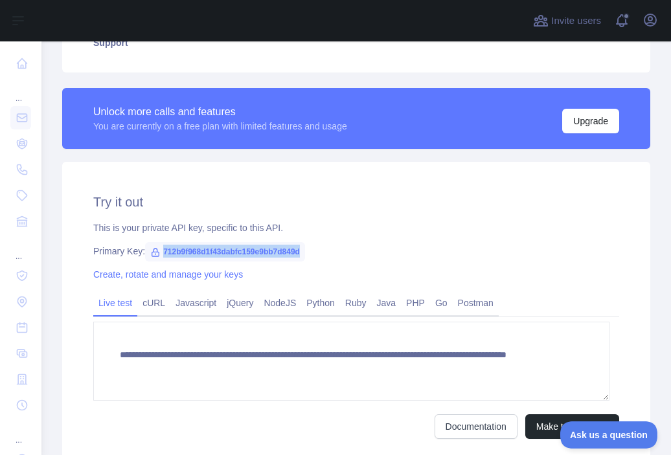  I want to click on a: Java, so click(386, 303).